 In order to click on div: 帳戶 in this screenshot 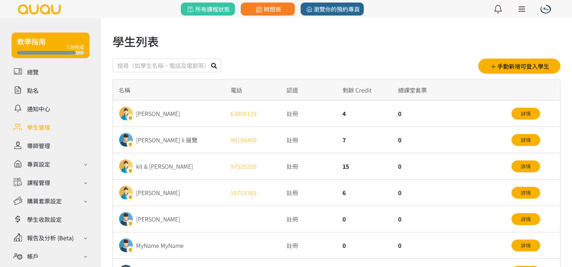, I will do `click(33, 256)`.